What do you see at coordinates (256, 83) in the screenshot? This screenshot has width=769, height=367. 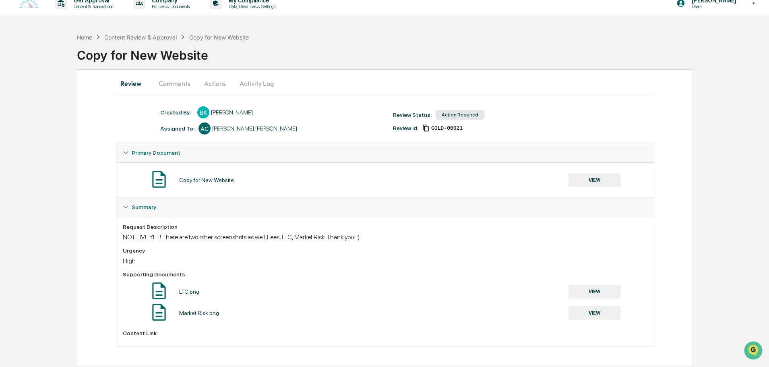 I see `button: Activity Log` at bounding box center [256, 83].